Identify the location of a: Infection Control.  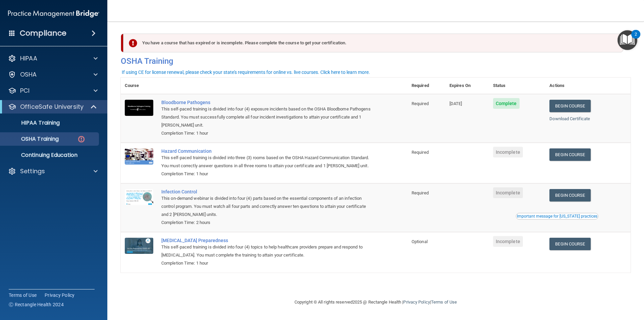
(268, 191).